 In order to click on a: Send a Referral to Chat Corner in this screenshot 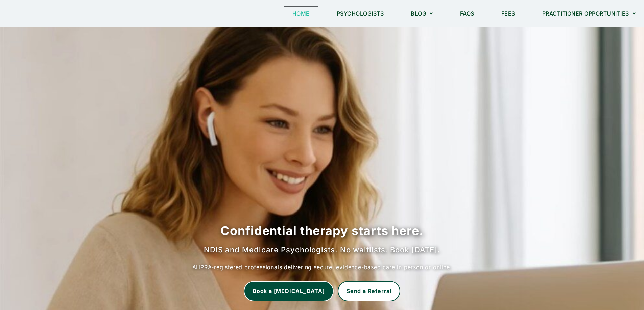, I will do `click(369, 291)`.